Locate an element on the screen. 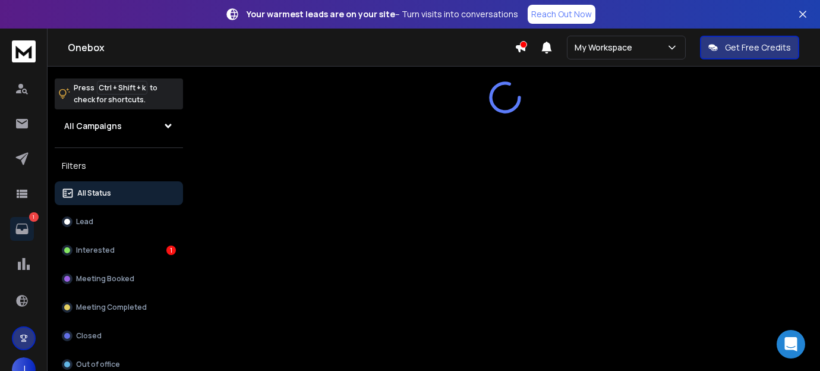  button: All Status is located at coordinates (119, 193).